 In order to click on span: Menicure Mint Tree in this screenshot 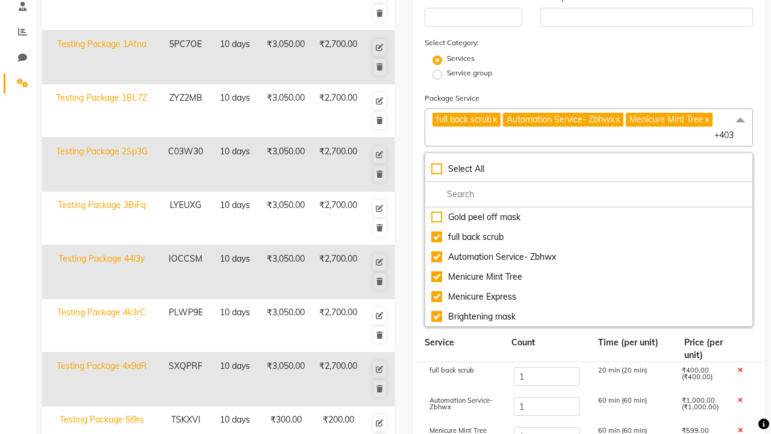, I will do `click(666, 119)`.